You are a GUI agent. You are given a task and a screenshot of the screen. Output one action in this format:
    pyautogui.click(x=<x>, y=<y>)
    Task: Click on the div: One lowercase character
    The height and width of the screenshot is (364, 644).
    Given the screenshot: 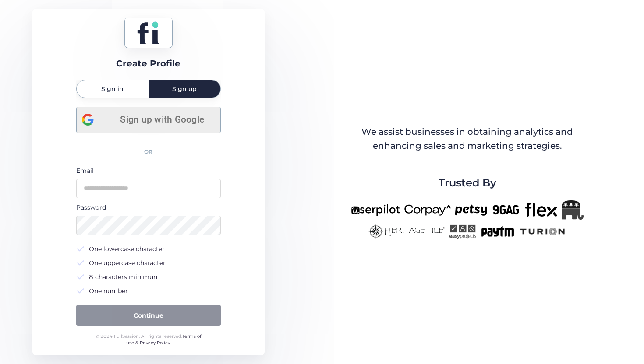 What is the action you would take?
    pyautogui.click(x=126, y=249)
    